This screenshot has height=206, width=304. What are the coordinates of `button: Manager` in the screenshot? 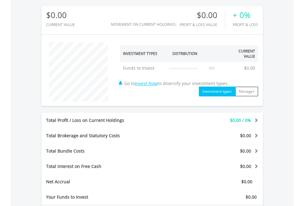 It's located at (247, 92).